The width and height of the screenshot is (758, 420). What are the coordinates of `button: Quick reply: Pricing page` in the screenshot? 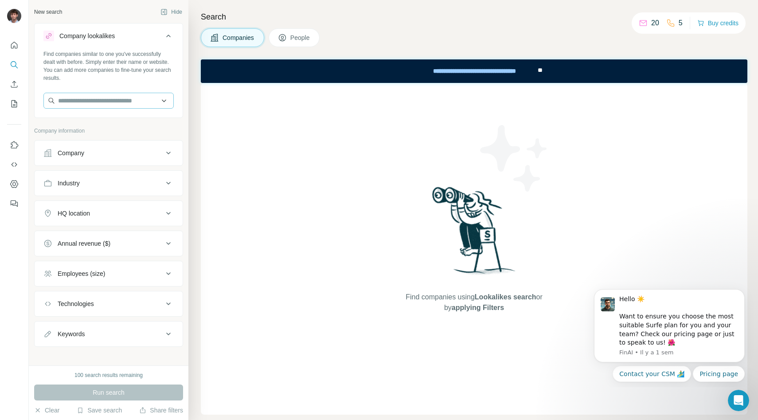 It's located at (138, 93).